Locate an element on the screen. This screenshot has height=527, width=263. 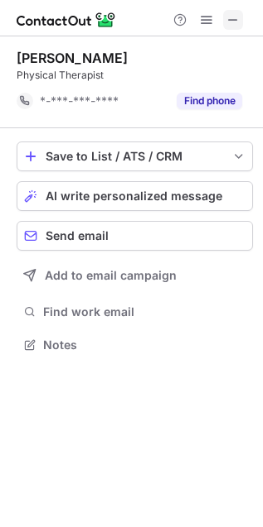
div: Physical Therapist is located at coordinates (134, 75).